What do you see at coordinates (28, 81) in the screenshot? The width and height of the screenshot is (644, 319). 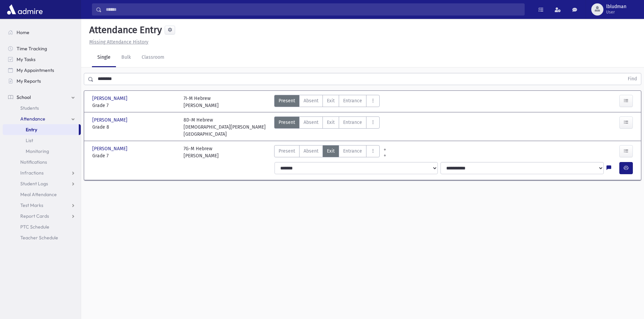 I see `span: My Reports` at bounding box center [28, 81].